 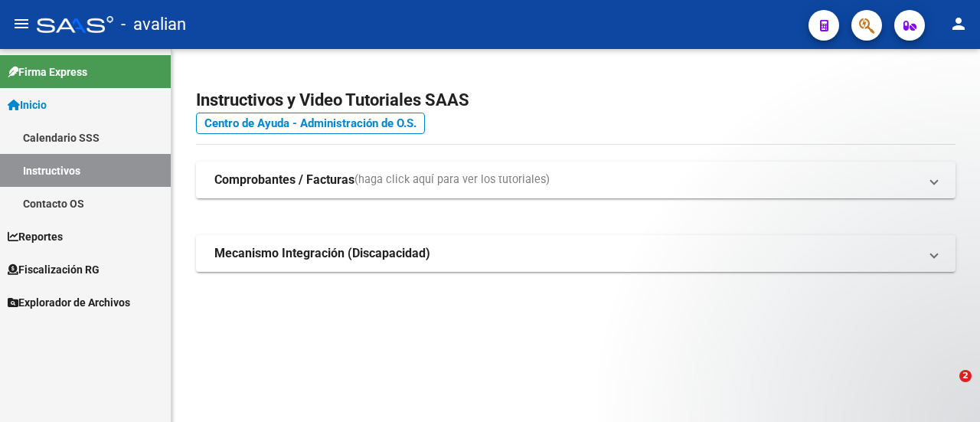 What do you see at coordinates (69, 303) in the screenshot?
I see `span: Explorador de Archivos` at bounding box center [69, 303].